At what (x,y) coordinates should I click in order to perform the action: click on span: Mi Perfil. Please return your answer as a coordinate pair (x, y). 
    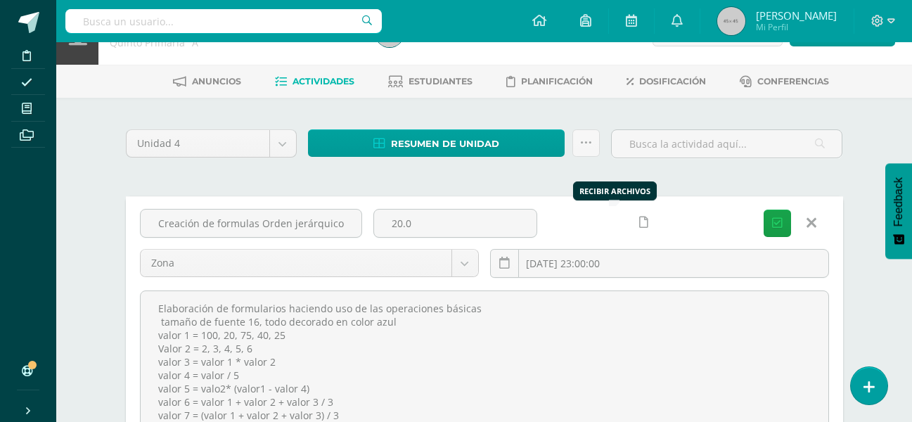
    Looking at the image, I should click on (796, 27).